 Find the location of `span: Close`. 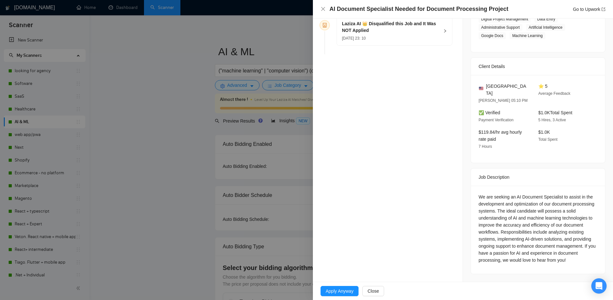

span: Close is located at coordinates (373, 291).